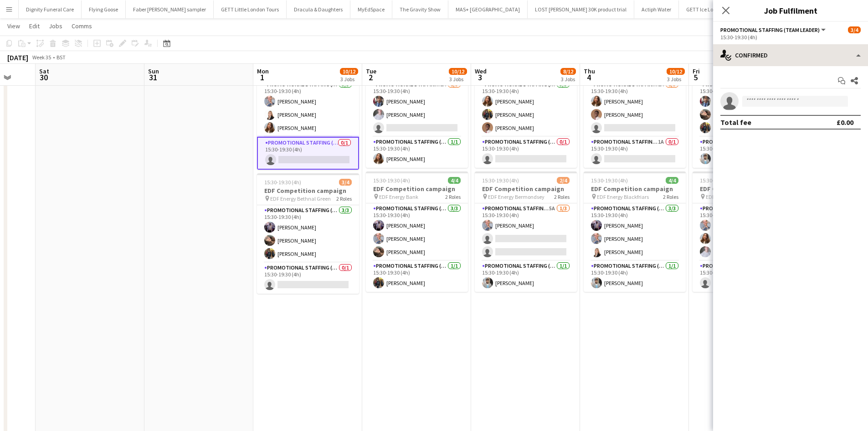  What do you see at coordinates (41, 57) in the screenshot?
I see `span: Week 35` at bounding box center [41, 57].